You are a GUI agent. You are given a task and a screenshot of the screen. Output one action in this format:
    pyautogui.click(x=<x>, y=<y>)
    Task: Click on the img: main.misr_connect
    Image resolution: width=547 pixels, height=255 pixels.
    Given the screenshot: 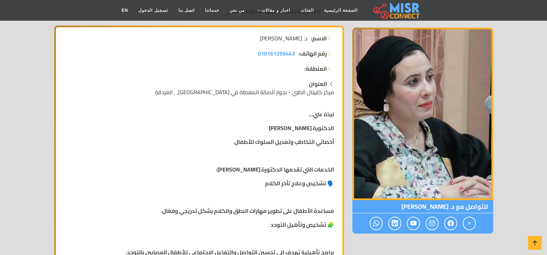 What is the action you would take?
    pyautogui.click(x=396, y=10)
    